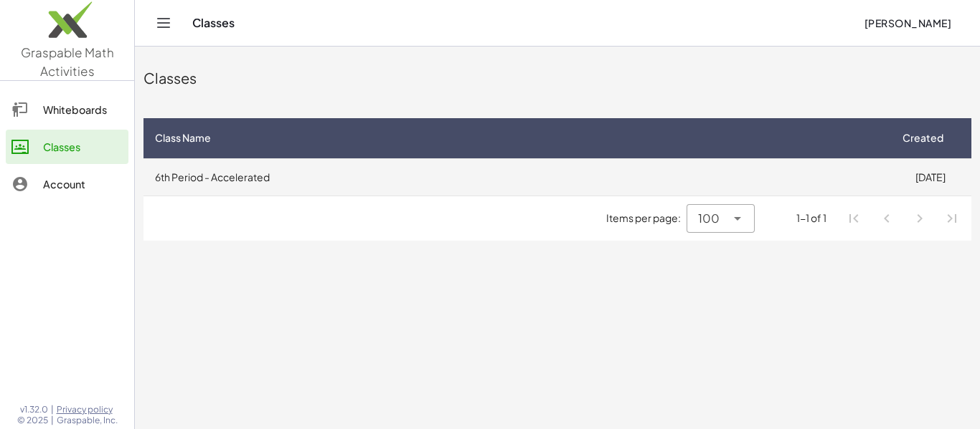 This screenshot has width=980, height=429. Describe the element at coordinates (66, 147) in the screenshot. I see `a: Classes` at that location.